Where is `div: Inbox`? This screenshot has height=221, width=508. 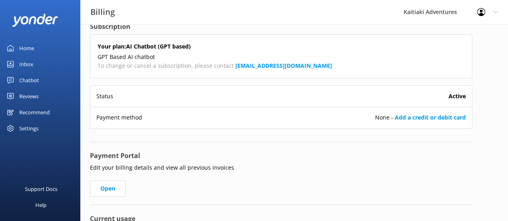 div: Inbox is located at coordinates (26, 64).